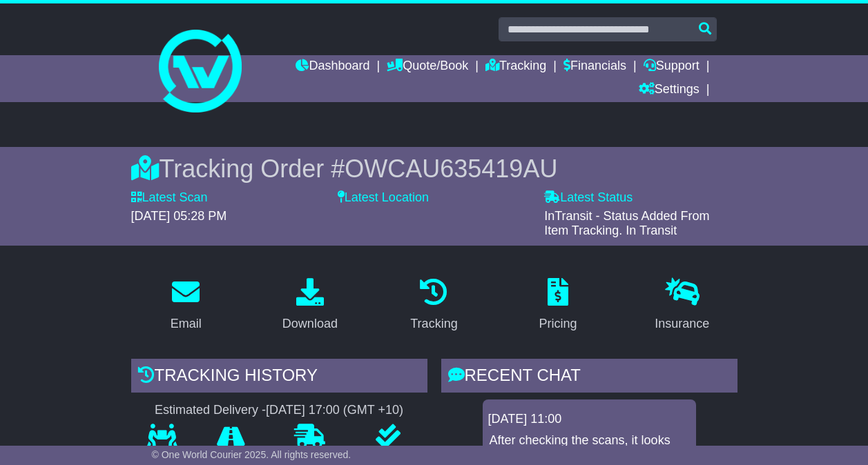 The height and width of the screenshot is (465, 868). Describe the element at coordinates (279, 377) in the screenshot. I see `div: Tracking history` at that location.